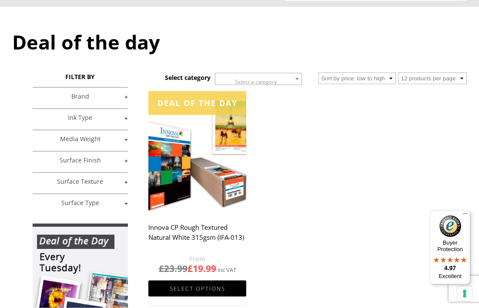 This screenshot has height=308, width=479. What do you see at coordinates (80, 181) in the screenshot?
I see `h4: Surface Texture` at bounding box center [80, 181].